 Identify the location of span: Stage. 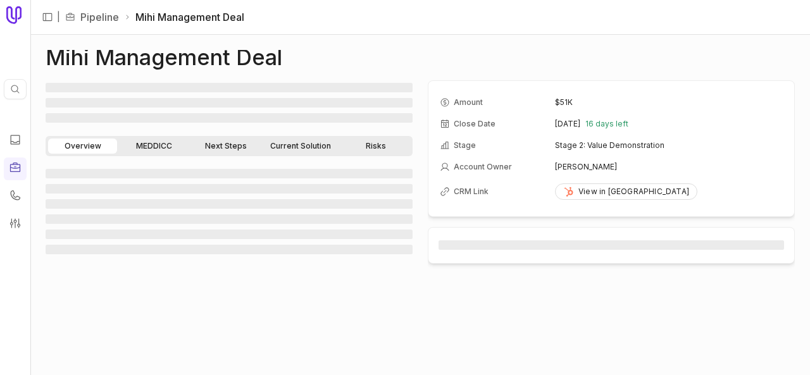
(465, 146).